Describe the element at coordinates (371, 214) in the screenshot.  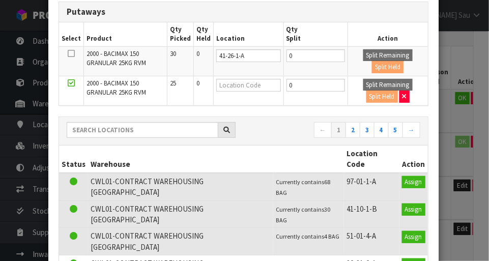
I see `td: 41-10-1-B` at that location.